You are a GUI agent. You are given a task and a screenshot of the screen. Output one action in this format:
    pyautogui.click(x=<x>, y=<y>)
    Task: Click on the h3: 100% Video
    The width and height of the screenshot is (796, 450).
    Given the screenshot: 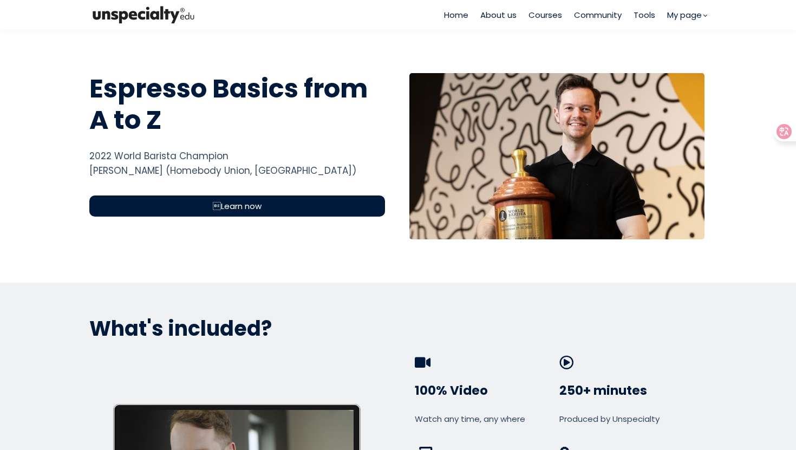 What is the action you would take?
    pyautogui.click(x=485, y=391)
    